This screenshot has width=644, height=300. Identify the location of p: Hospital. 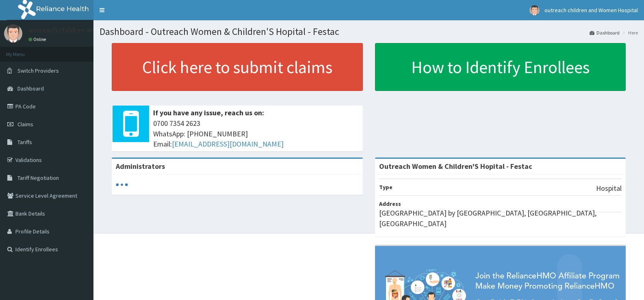
(609, 188).